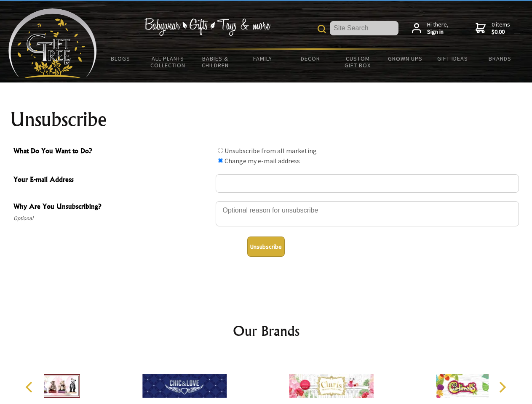 The height and width of the screenshot is (404, 532). What do you see at coordinates (492, 28) in the screenshot?
I see `a: 0 items$0.00` at bounding box center [492, 28].